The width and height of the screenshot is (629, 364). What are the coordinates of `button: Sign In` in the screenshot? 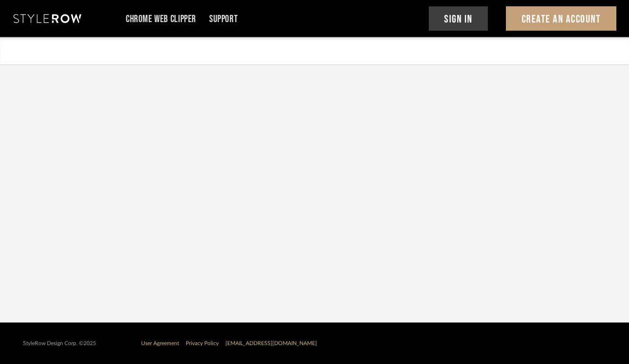 It's located at (459, 19).